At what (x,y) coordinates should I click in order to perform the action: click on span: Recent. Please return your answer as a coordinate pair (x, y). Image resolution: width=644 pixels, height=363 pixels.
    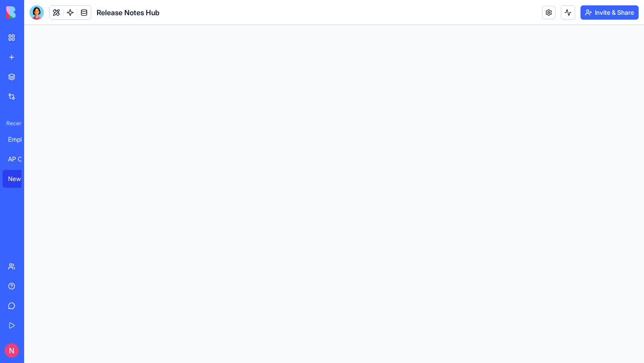
    Looking at the image, I should click on (12, 123).